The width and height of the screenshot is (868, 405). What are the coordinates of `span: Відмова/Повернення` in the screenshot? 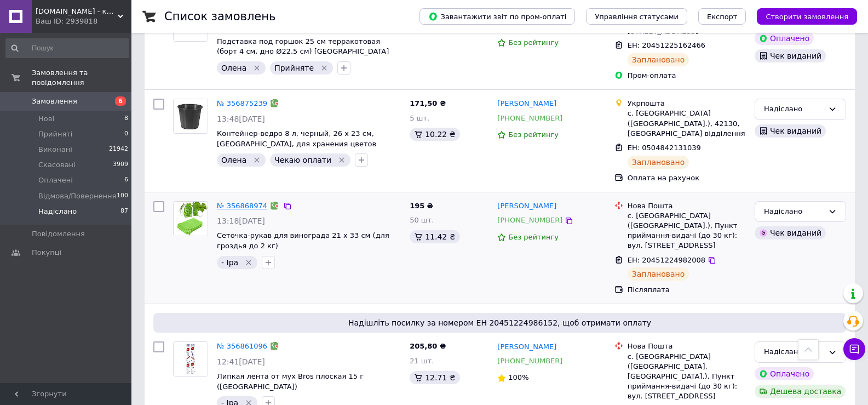 It's located at (77, 196).